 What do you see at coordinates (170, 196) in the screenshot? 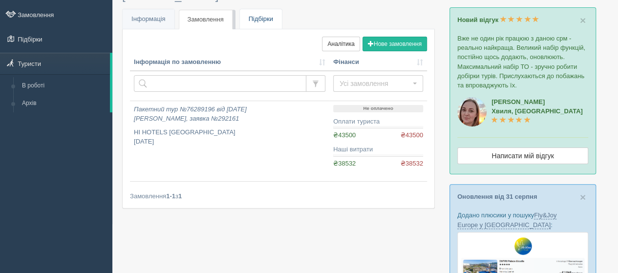
I see `b: 1-1` at bounding box center [170, 196].